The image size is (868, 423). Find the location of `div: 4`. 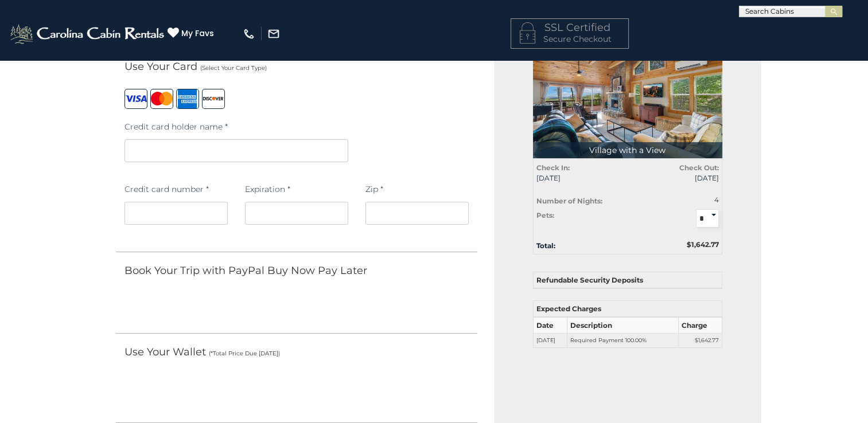

div: 4 is located at coordinates (694, 200).